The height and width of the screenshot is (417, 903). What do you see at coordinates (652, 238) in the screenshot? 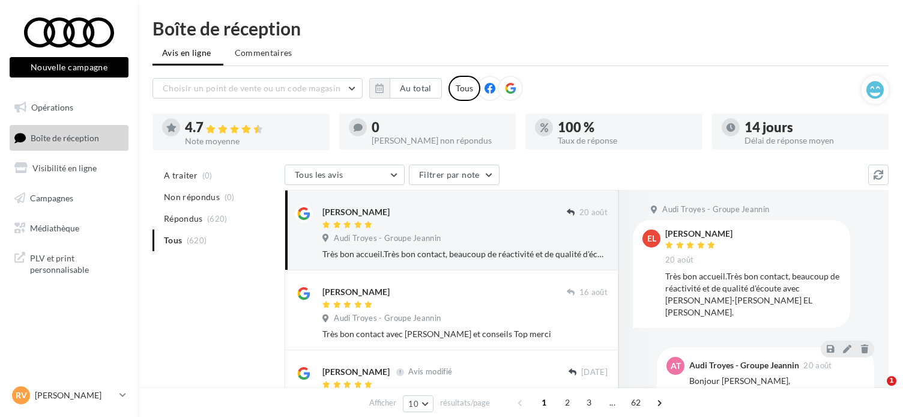
I see `span: EL` at bounding box center [652, 238].